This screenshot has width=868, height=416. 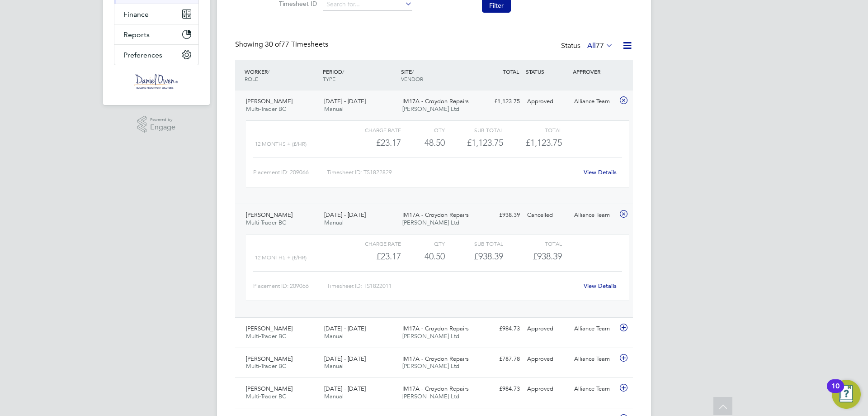 I want to click on div: WORKER, so click(x=281, y=75).